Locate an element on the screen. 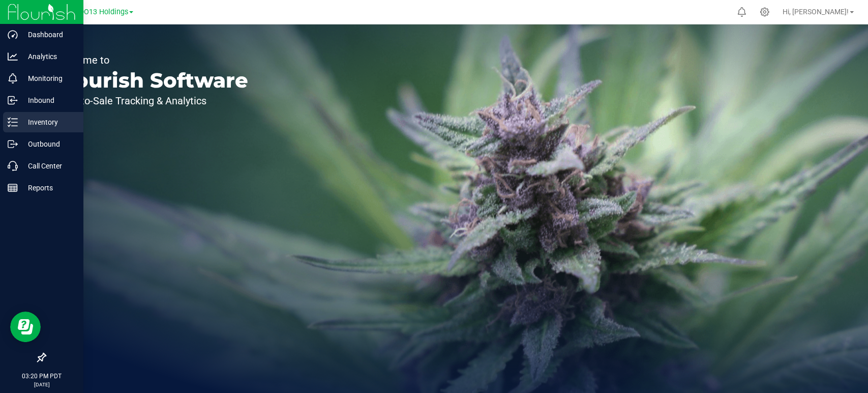 The width and height of the screenshot is (868, 393). p: Seed-to-Sale Tracking & Analytics is located at coordinates (151, 101).